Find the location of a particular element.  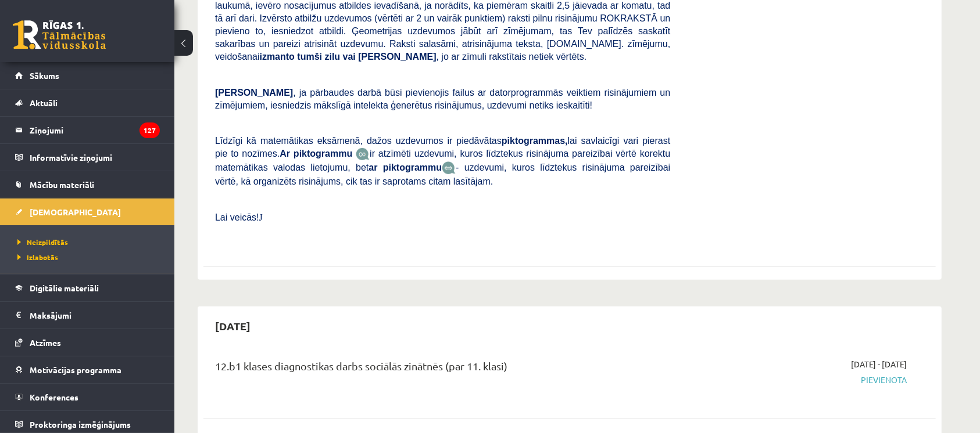

a: Atzīmes is located at coordinates (87, 343).